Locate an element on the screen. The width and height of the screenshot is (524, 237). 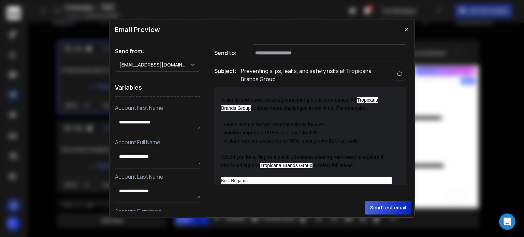
h1: Email Preview is located at coordinates (138, 30).